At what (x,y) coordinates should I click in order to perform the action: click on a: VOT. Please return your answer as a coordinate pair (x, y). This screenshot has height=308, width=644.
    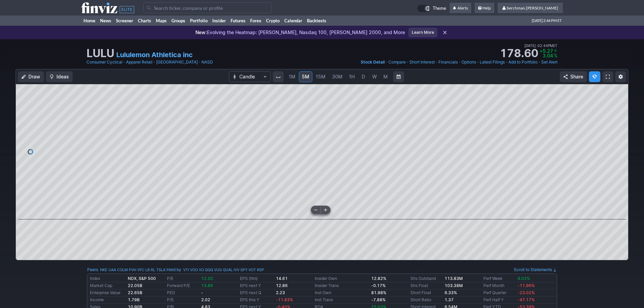
    Looking at the image, I should click on (252, 270).